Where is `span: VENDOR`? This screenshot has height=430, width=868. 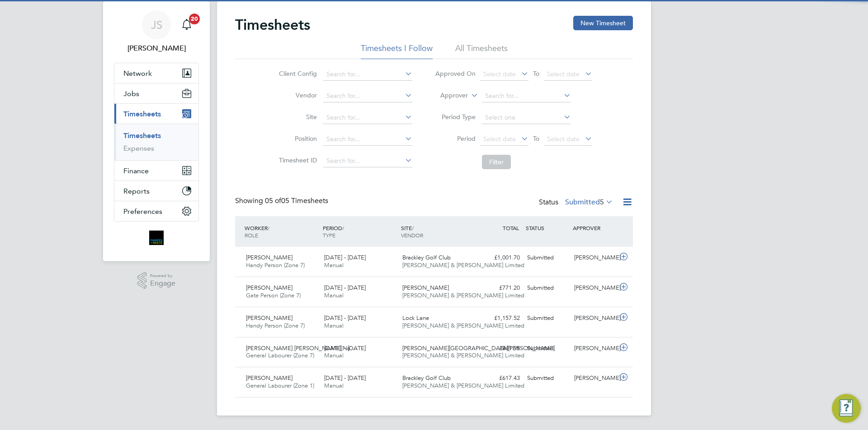 span: VENDOR is located at coordinates (412, 235).